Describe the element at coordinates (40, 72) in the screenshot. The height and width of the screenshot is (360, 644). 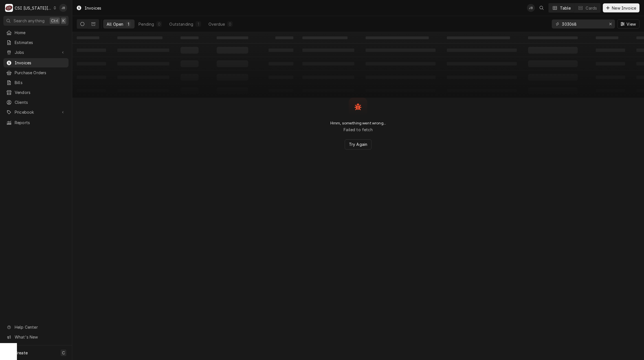
I see `span: Purchase Orders` at that location.